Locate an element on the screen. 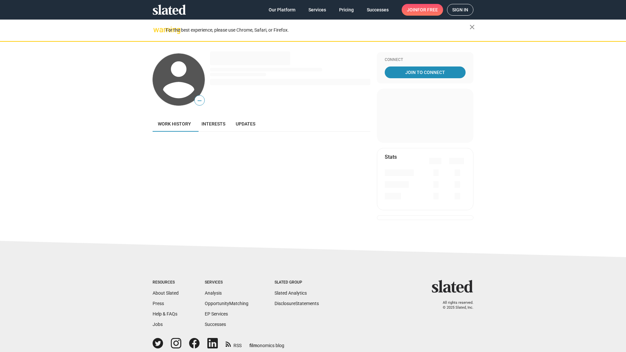 The width and height of the screenshot is (626, 352). mat-icon: warning is located at coordinates (157, 30).